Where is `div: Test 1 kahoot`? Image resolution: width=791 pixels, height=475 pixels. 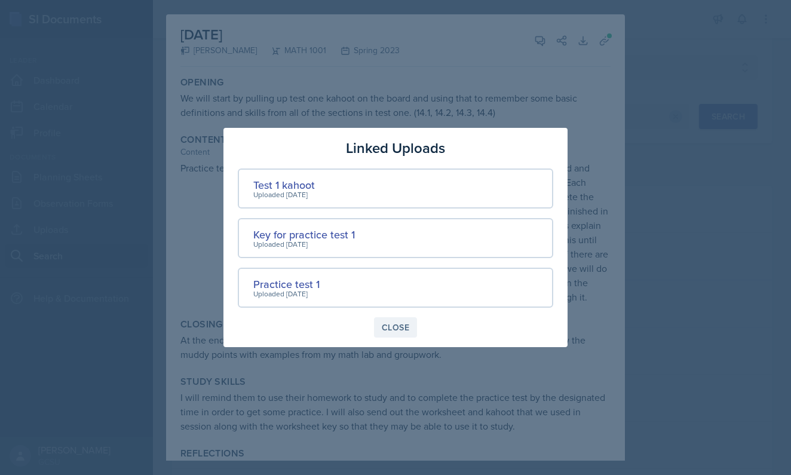
div: Test 1 kahoot is located at coordinates (284, 185).